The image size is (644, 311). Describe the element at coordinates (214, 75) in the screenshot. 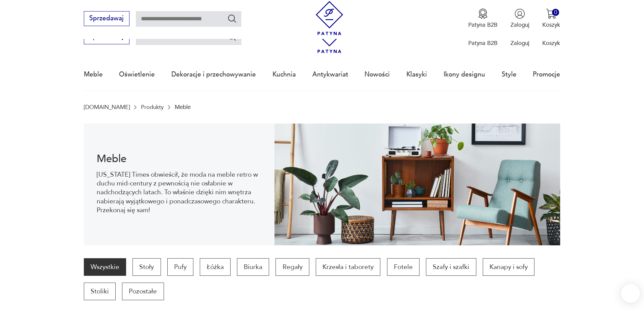

I see `a: Dekoracje i przechowywanie` at that location.